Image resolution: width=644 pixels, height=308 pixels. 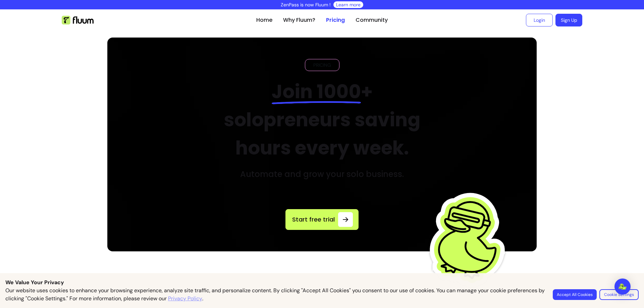 What do you see at coordinates (371, 20) in the screenshot?
I see `a: Community` at bounding box center [371, 20].